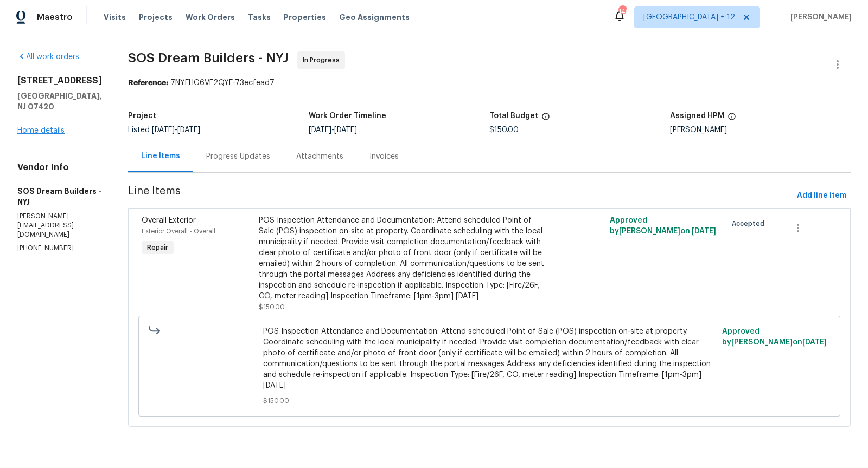  I want to click on span: In Progress, so click(323, 60).